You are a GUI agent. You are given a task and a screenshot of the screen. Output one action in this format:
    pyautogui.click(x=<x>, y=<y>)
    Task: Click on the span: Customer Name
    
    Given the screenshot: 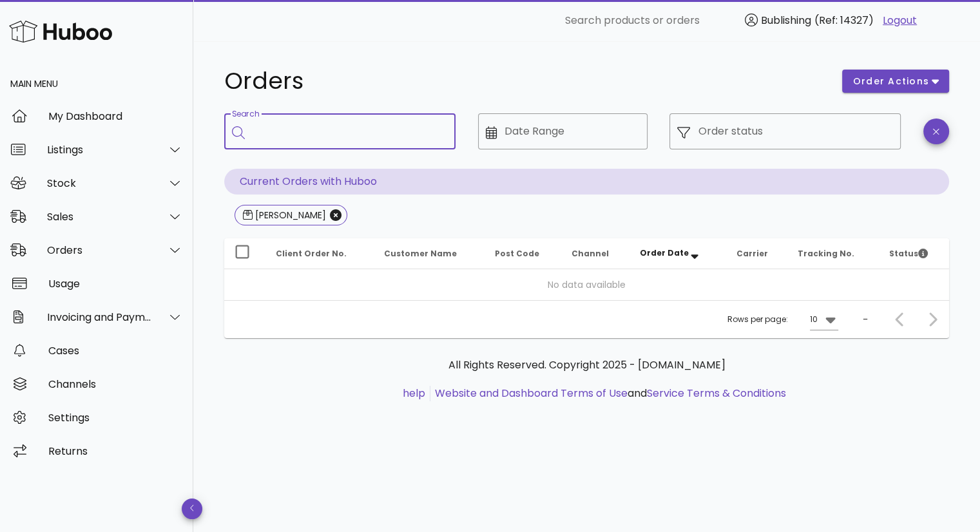 What is the action you would take?
    pyautogui.click(x=420, y=253)
    